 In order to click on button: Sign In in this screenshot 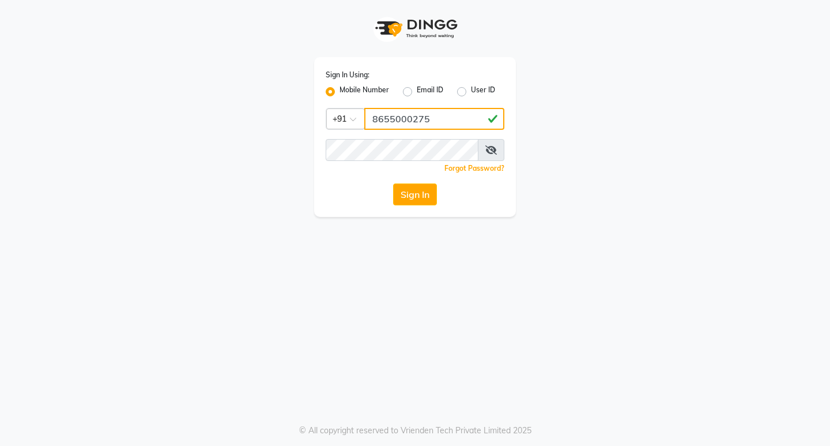, I will do `click(415, 194)`.